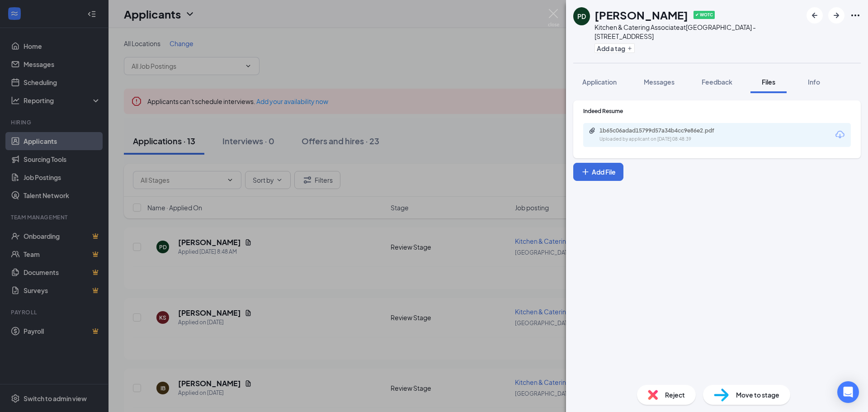  Describe the element at coordinates (758, 395) in the screenshot. I see `span: Move to stage` at that location.